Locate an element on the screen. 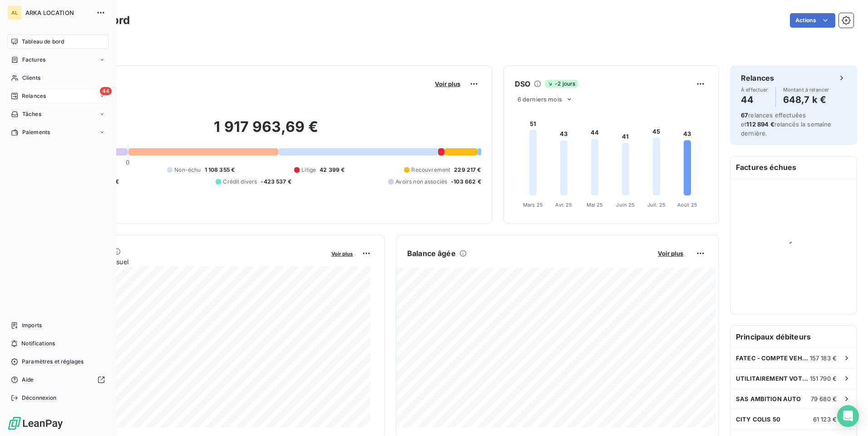 The image size is (868, 436). h2: 1 917 963,69 € is located at coordinates (266, 132).